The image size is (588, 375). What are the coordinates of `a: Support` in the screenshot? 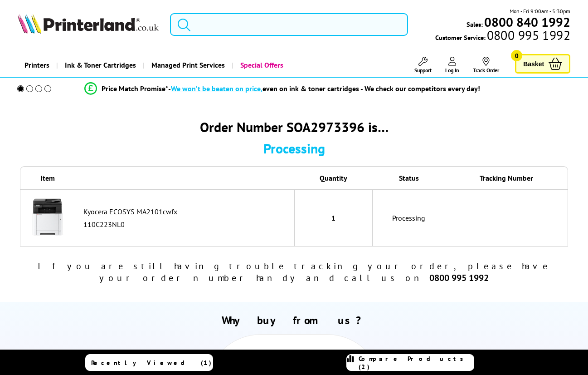 It's located at (423, 65).